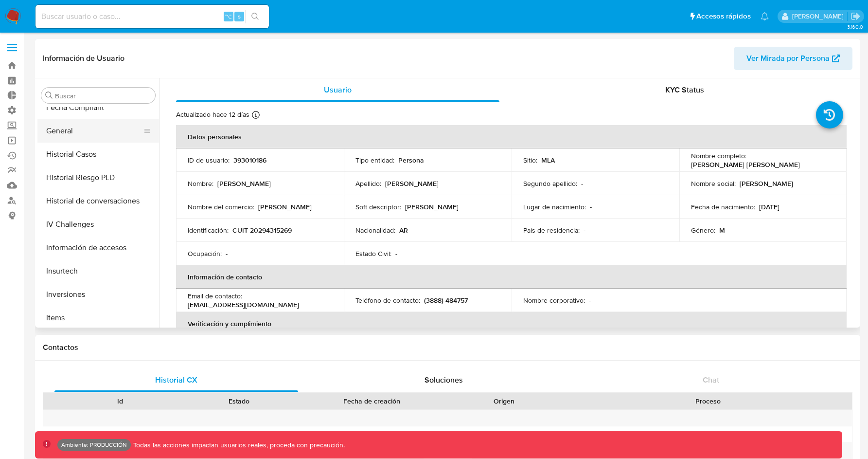 The height and width of the screenshot is (459, 868). Describe the element at coordinates (446, 300) in the screenshot. I see `p: (3888) 484757` at that location.